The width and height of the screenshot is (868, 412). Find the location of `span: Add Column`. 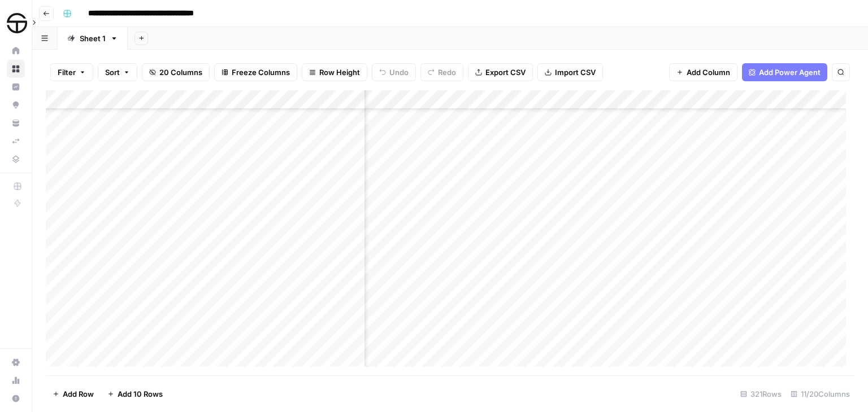

span: Add Column is located at coordinates (708, 72).